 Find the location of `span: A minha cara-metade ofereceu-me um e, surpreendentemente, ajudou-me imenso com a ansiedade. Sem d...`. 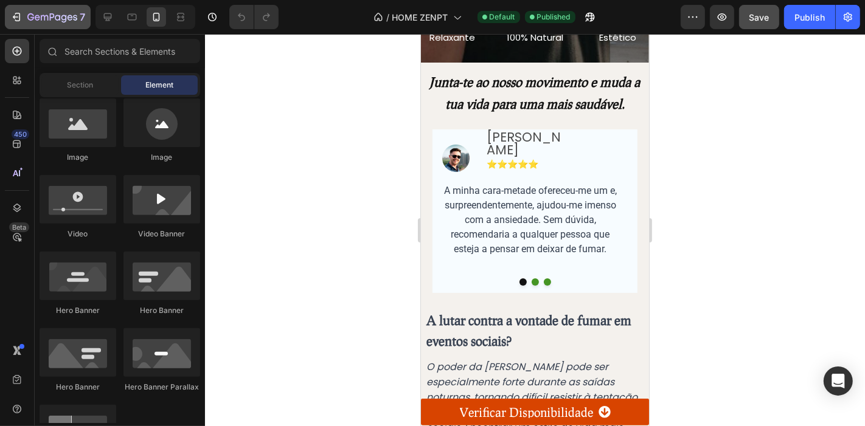

span: A minha cara-metade ofereceu-me um e, surpreendentemente, ajudou-me imenso com a ansiedade. Sem d... is located at coordinates (109, 186).